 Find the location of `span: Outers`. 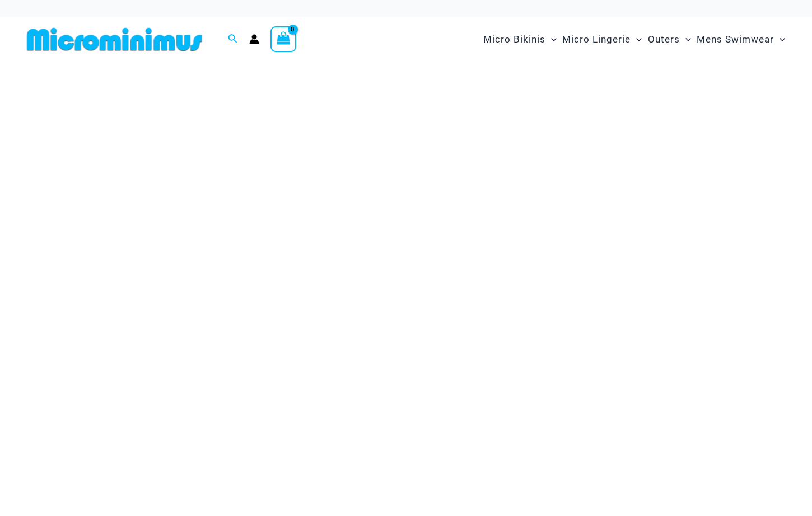

span: Outers is located at coordinates (663, 39).